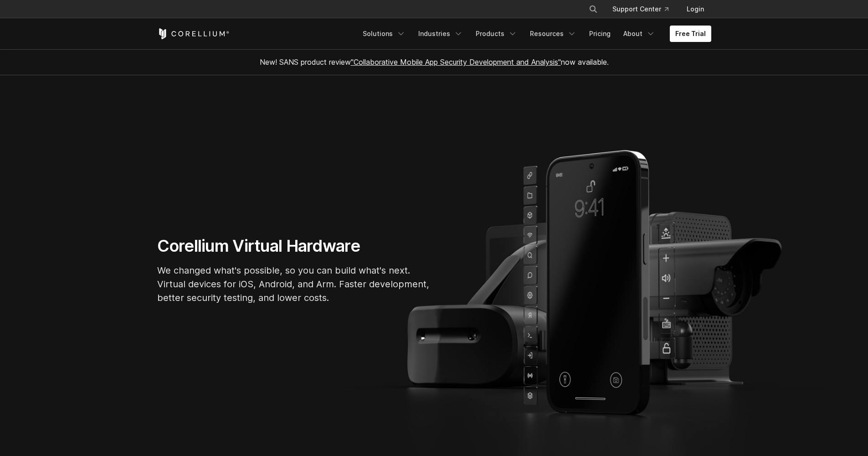 This screenshot has height=456, width=868. What do you see at coordinates (441, 34) in the screenshot?
I see `a: Industries` at bounding box center [441, 34].